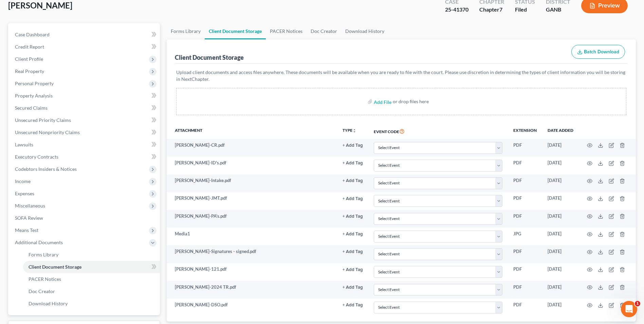 The width and height of the screenshot is (644, 324). What do you see at coordinates (525, 9) in the screenshot?
I see `div: Filed` at bounding box center [525, 9].